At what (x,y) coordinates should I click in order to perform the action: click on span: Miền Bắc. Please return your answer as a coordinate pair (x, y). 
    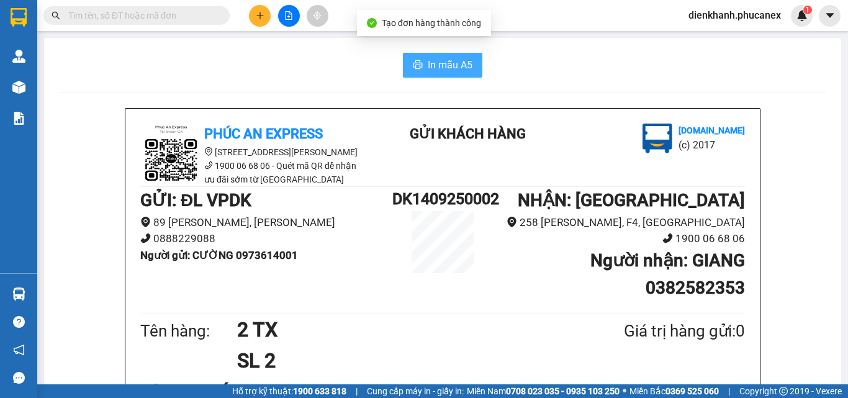
    Looking at the image, I should click on (674, 391).